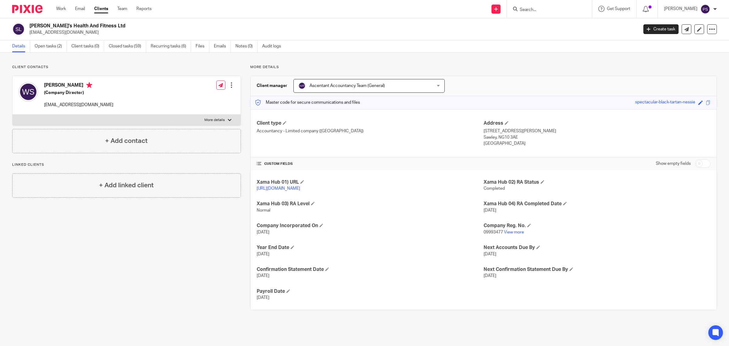  Describe the element at coordinates (89, 85) in the screenshot. I see `i: Primary` at that location.